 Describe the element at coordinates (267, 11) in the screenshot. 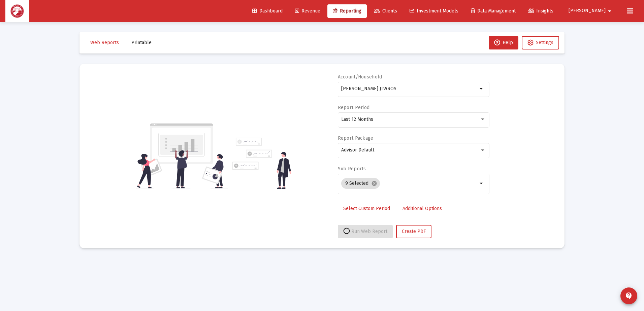

I see `a: Dashboard` at that location.